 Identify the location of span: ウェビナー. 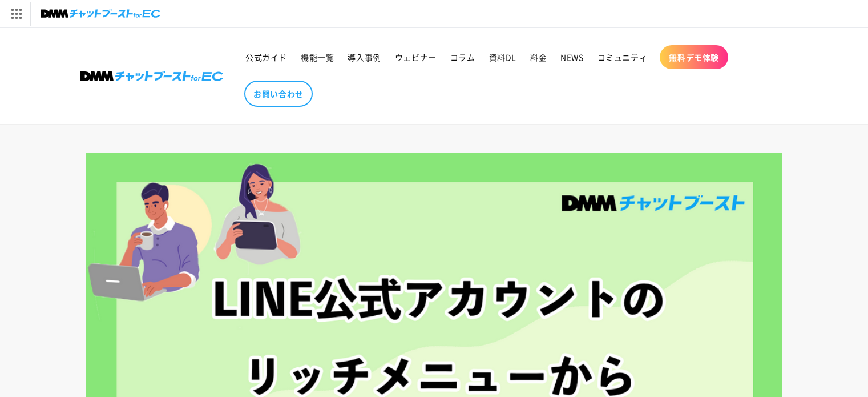
(416, 57).